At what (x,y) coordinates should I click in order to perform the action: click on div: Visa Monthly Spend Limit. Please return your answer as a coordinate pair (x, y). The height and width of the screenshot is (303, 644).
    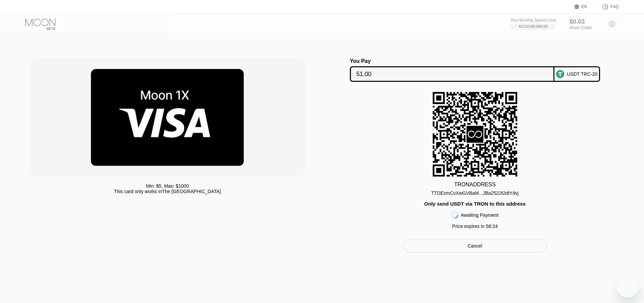
    Looking at the image, I should click on (533, 20).